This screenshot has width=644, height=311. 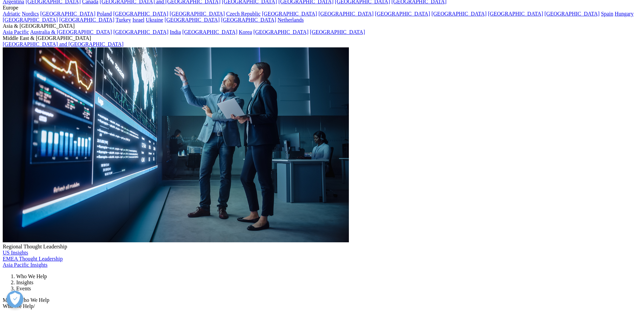 I want to click on a: Insights, so click(x=25, y=282).